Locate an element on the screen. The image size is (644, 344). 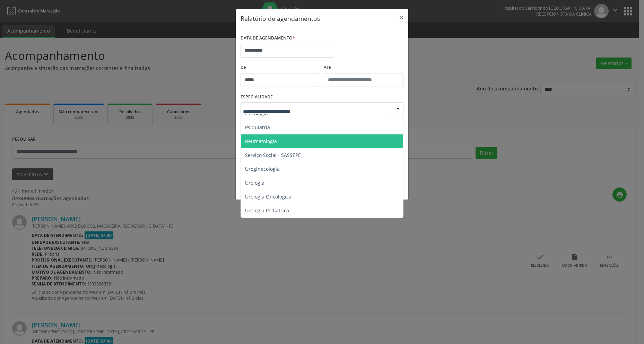
span: Serviço Social - SASSEPE is located at coordinates (273, 155).